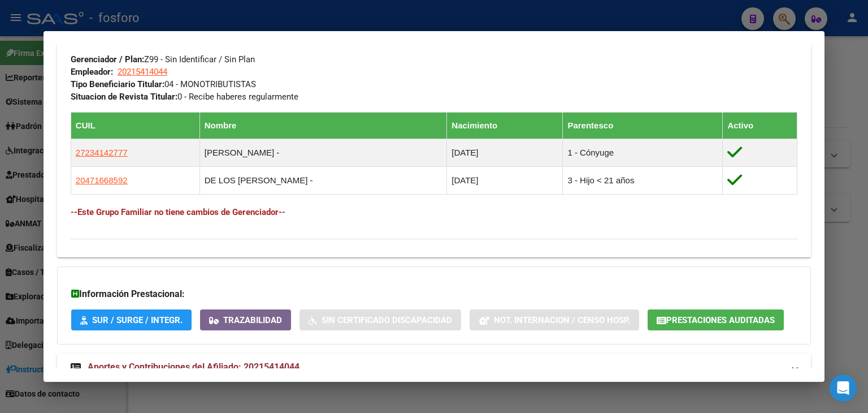  Describe the element at coordinates (323, 126) in the screenshot. I see `th: Nombre` at that location.